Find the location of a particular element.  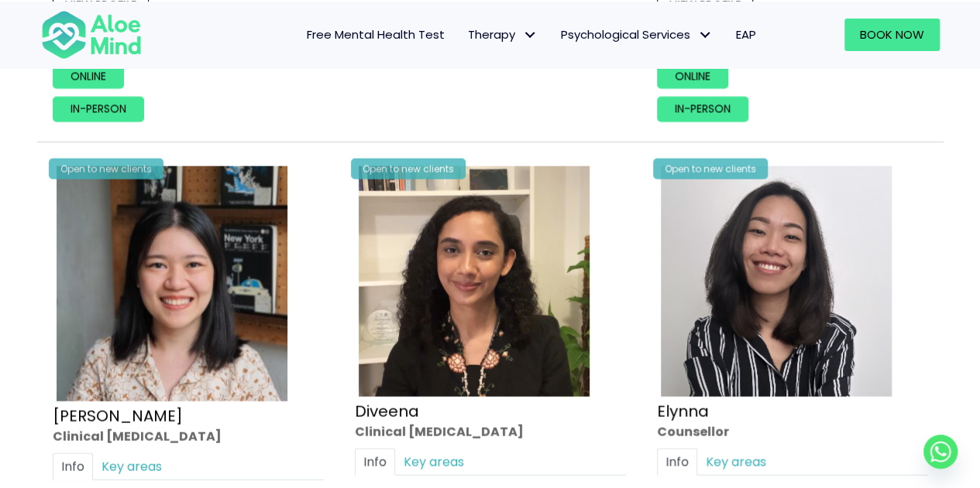

div: Counsellor is located at coordinates (792, 431).